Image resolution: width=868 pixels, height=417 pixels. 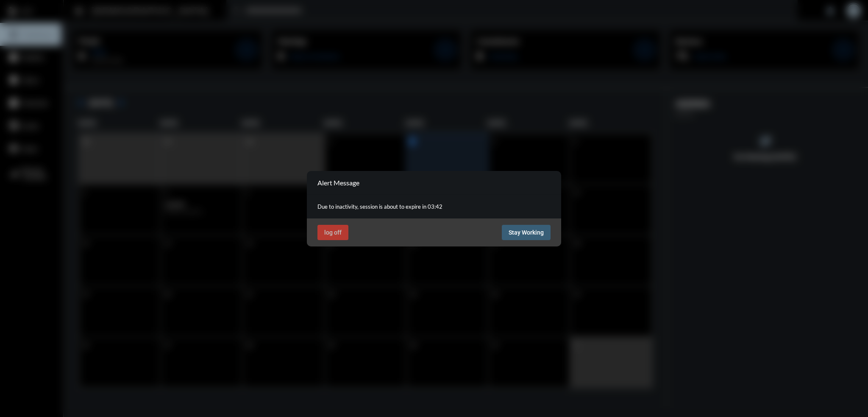 I want to click on span: Stay Working, so click(x=526, y=233).